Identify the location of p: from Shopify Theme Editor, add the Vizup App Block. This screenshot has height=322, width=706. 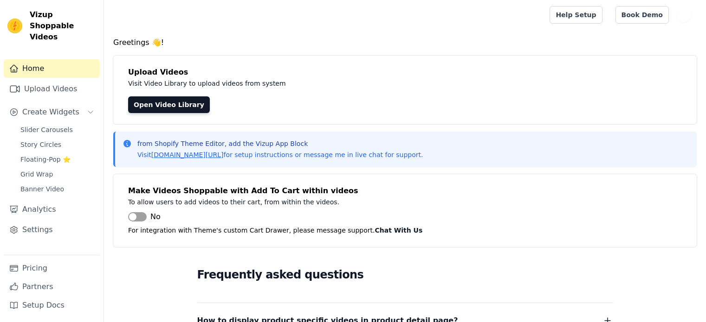
(280, 144).